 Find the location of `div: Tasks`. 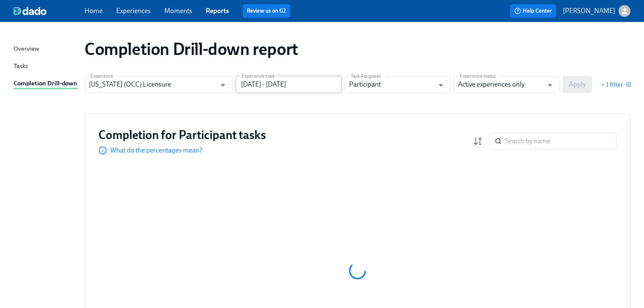

div: Tasks is located at coordinates (21, 66).